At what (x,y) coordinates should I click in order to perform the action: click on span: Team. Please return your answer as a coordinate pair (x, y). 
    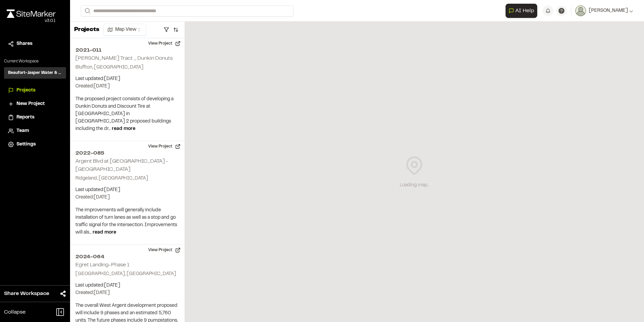
    Looking at the image, I should click on (23, 131).